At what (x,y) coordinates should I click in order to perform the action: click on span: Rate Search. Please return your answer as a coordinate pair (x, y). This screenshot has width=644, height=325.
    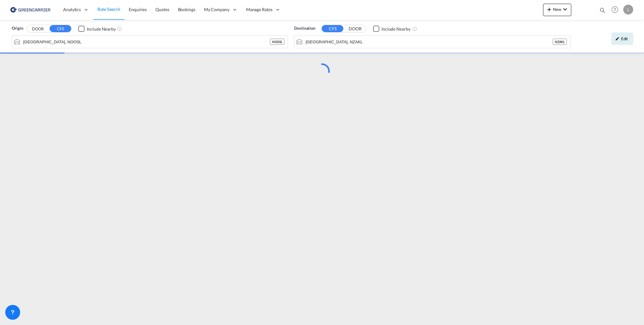
    Looking at the image, I should click on (109, 9).